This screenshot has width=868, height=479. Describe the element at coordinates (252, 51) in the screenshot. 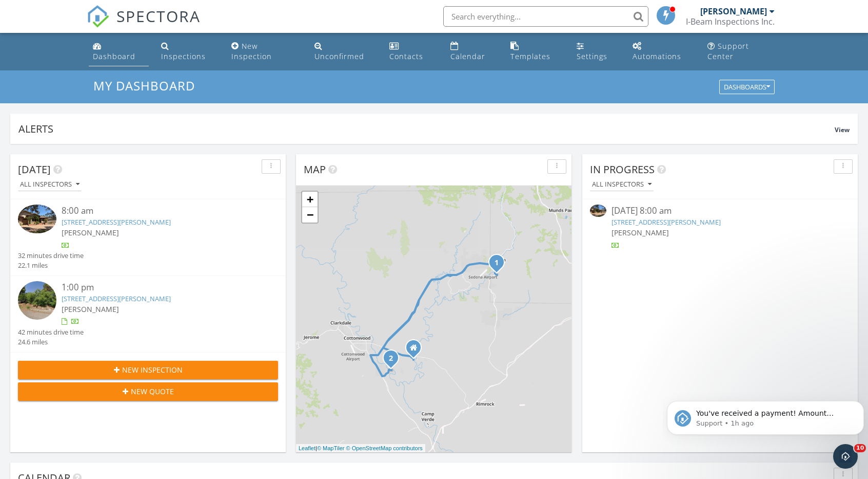

I see `div: New Inspection` at that location.